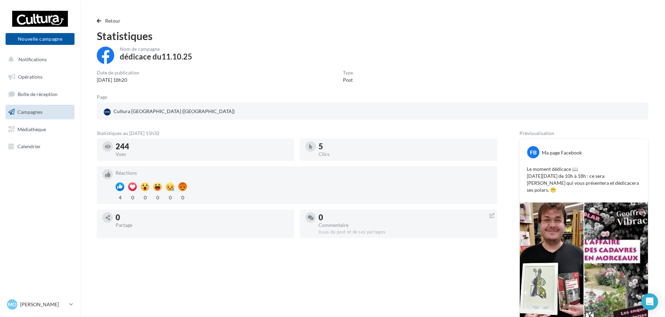 This screenshot has width=665, height=317. What do you see at coordinates (584, 133) in the screenshot?
I see `div: Prévisualisation` at bounding box center [584, 133].